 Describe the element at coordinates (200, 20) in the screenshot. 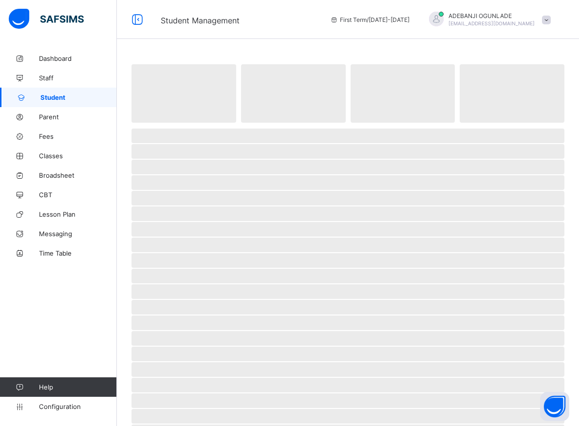

I see `span: Student Management` at that location.